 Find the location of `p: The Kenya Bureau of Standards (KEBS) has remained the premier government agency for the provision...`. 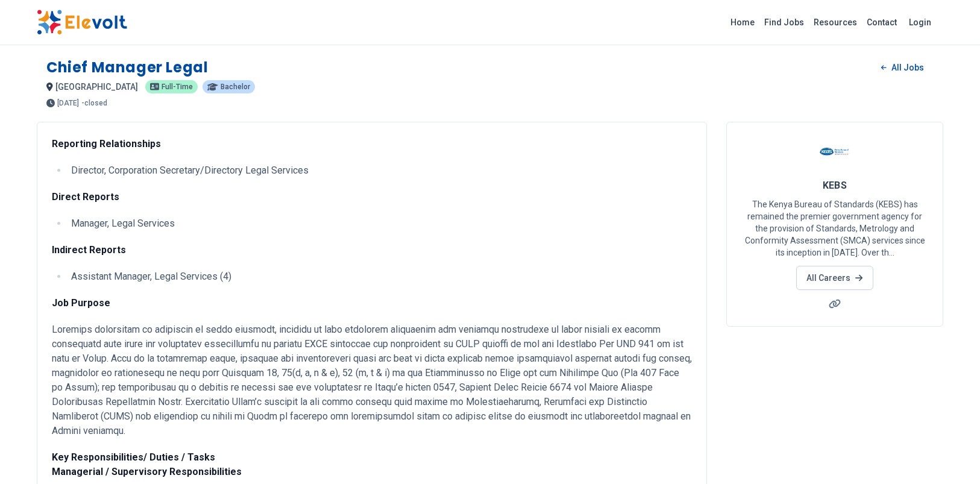

p: The Kenya Bureau of Standards (KEBS) has remained the premier government agency for the provision... is located at coordinates (835, 228).